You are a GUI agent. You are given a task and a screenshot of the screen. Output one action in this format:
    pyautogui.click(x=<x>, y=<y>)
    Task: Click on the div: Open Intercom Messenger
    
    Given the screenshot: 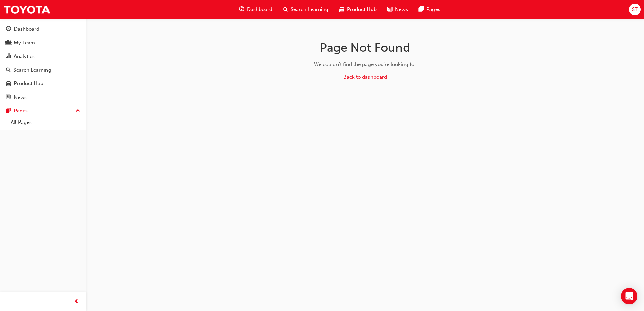 What is the action you would take?
    pyautogui.click(x=629, y=297)
    